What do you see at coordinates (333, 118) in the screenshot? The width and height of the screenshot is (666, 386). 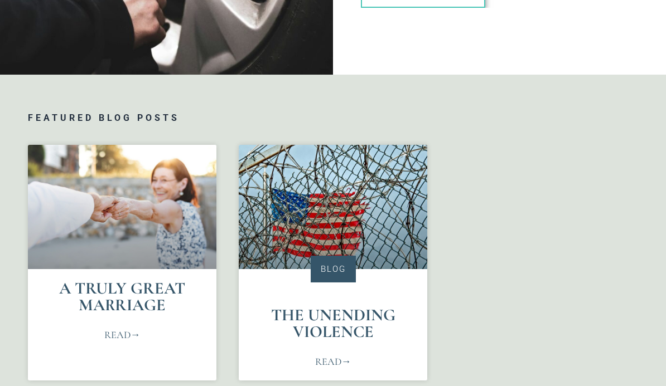 I see `h3: Featured Blog Posts` at bounding box center [333, 118].